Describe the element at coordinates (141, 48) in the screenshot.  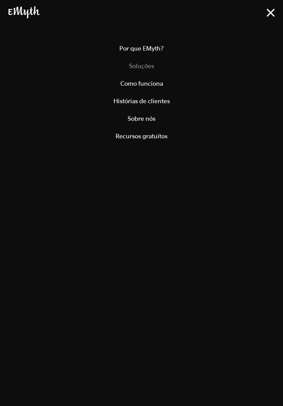
I see `a: Por que EMyth?` at that location.